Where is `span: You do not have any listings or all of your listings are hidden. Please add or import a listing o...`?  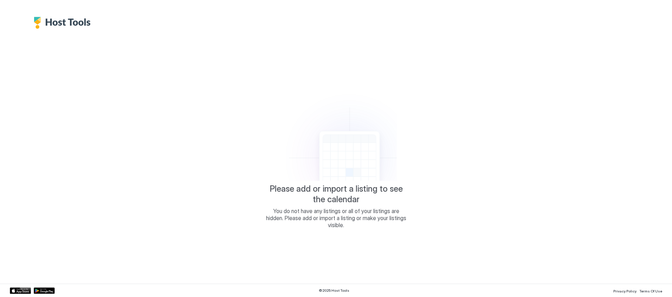
span: You do not have any listings or all of your listings are hidden. Please add or import a listing o... is located at coordinates (336, 218).